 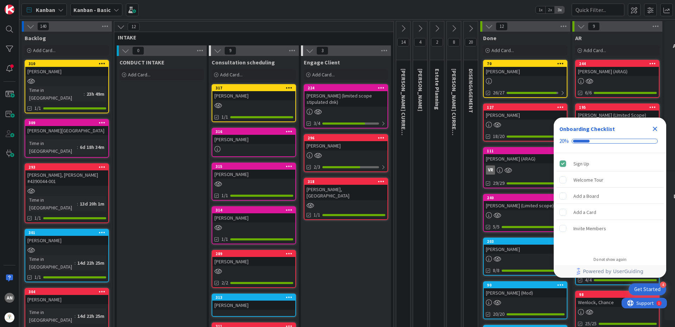 What do you see at coordinates (317, 123) in the screenshot?
I see `span: 3/4` at bounding box center [317, 123].